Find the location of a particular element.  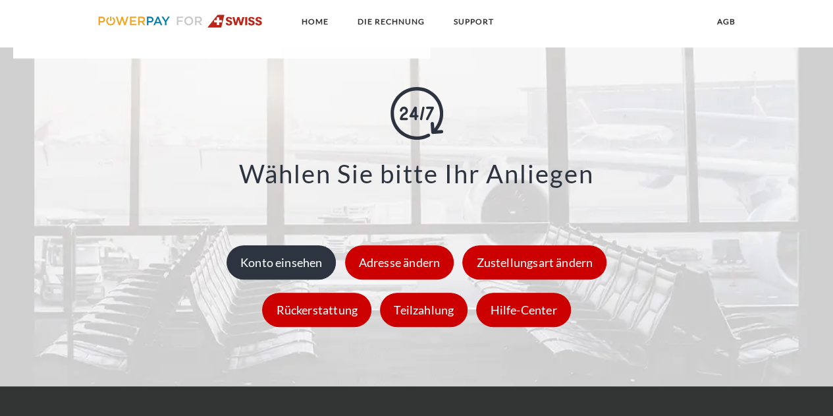

div: Zustellungsart ändern is located at coordinates (534, 262).